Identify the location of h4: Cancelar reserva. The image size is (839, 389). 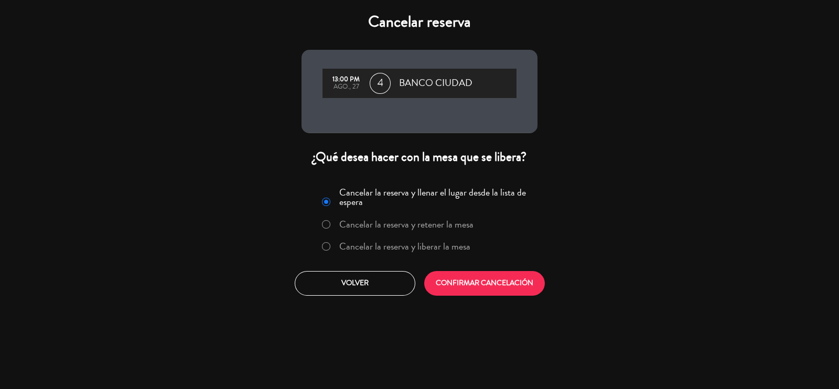
(420, 22).